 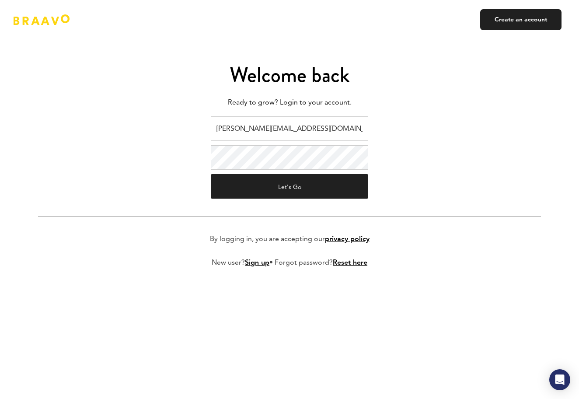 I want to click on input: Email, so click(x=289, y=128).